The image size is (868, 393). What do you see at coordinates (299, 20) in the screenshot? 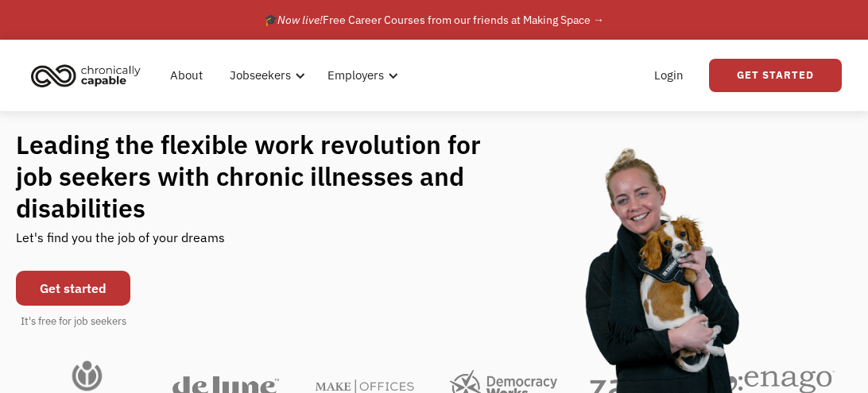
I see `em: Now live!` at bounding box center [299, 20].